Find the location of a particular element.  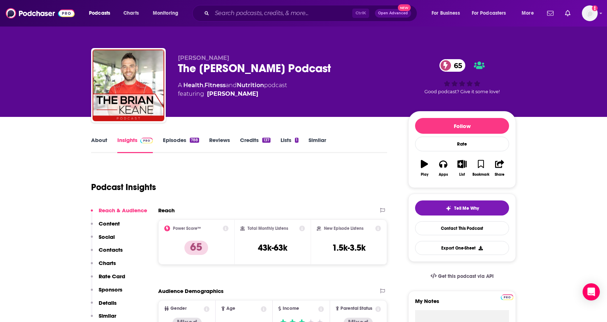

a: Get this podcast via API is located at coordinates (462, 276).